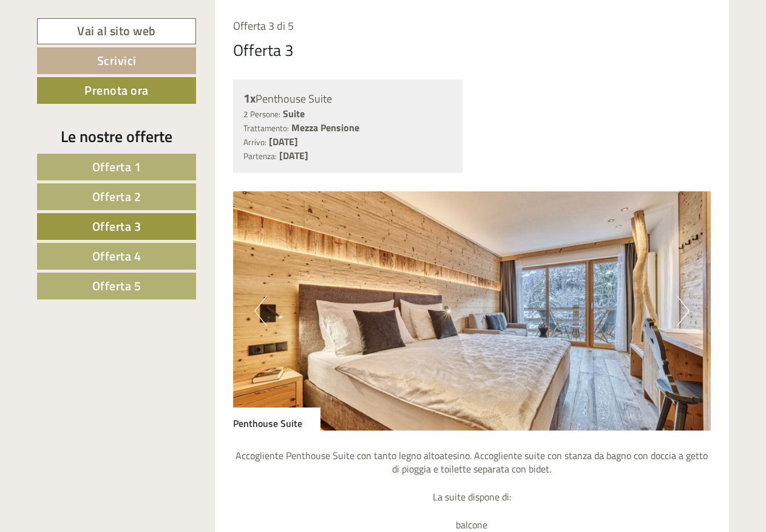 This screenshot has height=532, width=766. Describe the element at coordinates (683, 311) in the screenshot. I see `button: Next` at that location.